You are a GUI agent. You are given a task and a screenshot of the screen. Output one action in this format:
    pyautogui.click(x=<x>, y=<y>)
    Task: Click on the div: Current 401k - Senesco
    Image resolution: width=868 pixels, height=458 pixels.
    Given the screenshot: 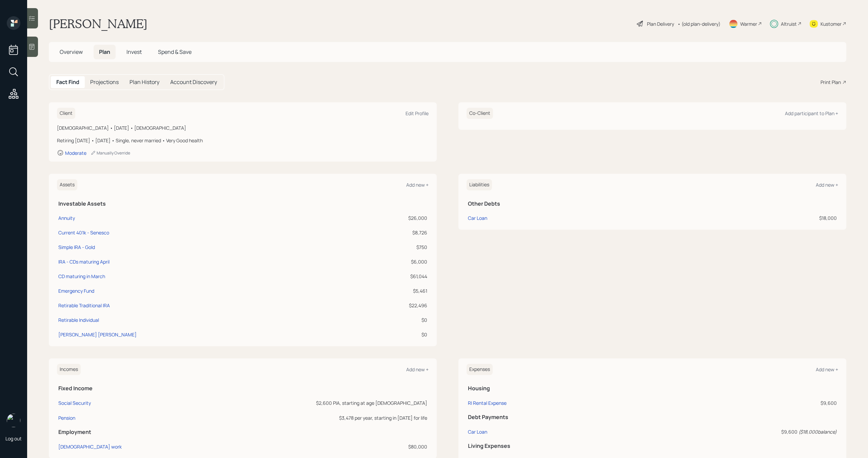 What is the action you would take?
    pyautogui.click(x=84, y=232)
    